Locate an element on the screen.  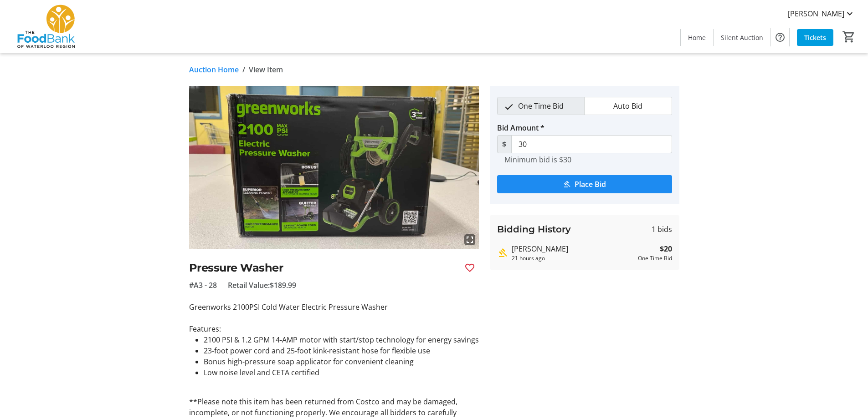
span: One Time Bid is located at coordinates (540, 106).